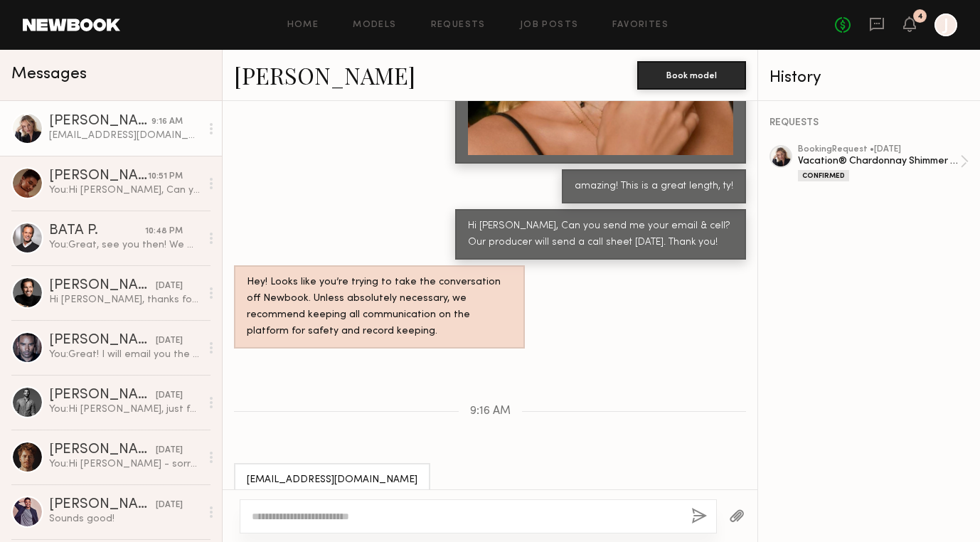 Image resolution: width=980 pixels, height=542 pixels. What do you see at coordinates (549, 25) in the screenshot?
I see `a: Job Posts` at bounding box center [549, 25].